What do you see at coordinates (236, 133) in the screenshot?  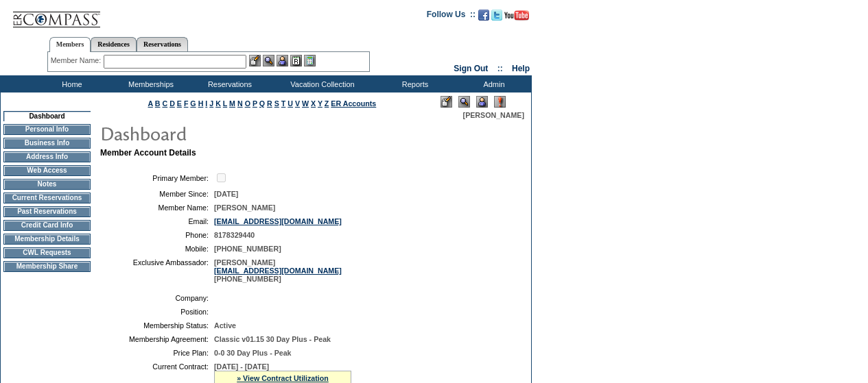 I see `img: pgTtlDashboard.gif` at bounding box center [236, 133].